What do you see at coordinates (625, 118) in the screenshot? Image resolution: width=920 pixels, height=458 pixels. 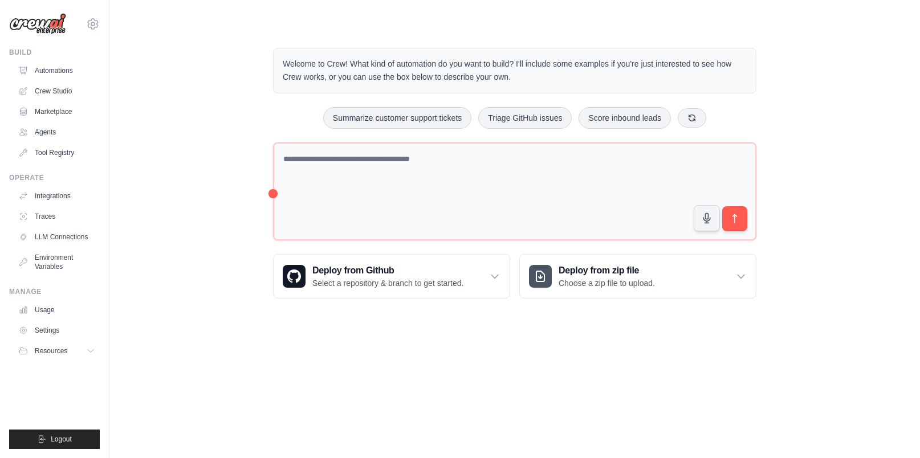 I see `button: Score inbound leads` at bounding box center [625, 118].